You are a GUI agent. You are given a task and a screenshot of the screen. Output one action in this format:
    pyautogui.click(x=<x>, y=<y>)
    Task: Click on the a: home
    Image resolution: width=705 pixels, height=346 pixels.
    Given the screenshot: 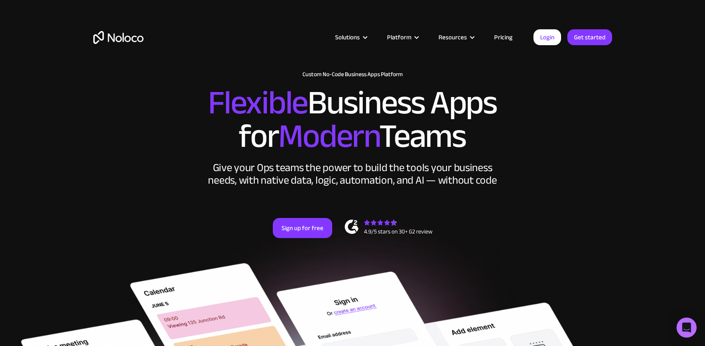 What is the action you would take?
    pyautogui.click(x=118, y=37)
    